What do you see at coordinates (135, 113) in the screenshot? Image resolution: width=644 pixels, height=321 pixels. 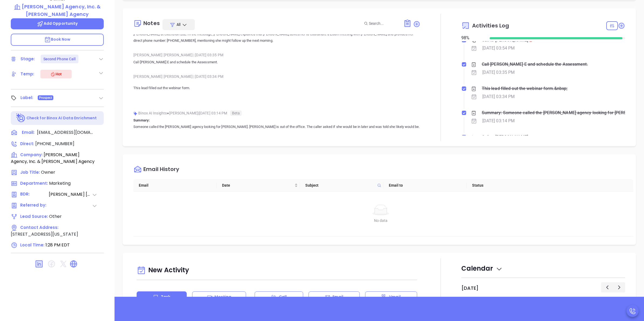 I see `img: svg%3e` at bounding box center [135, 113].